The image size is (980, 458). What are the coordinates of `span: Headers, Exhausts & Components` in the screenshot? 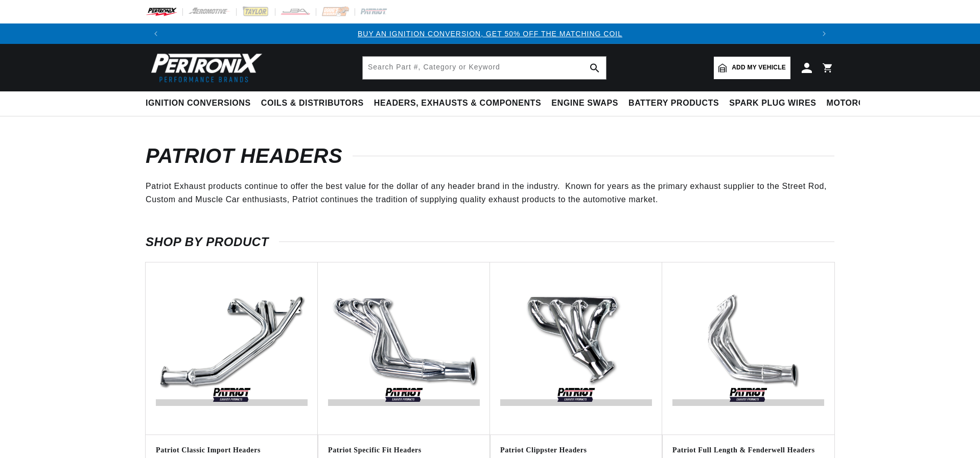 It's located at (457, 103).